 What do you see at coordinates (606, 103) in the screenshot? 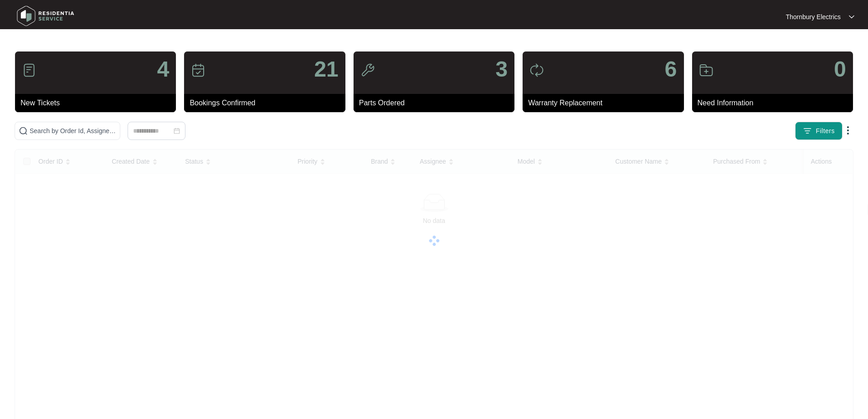
I see `p: Warranty Replacement` at bounding box center [606, 103].